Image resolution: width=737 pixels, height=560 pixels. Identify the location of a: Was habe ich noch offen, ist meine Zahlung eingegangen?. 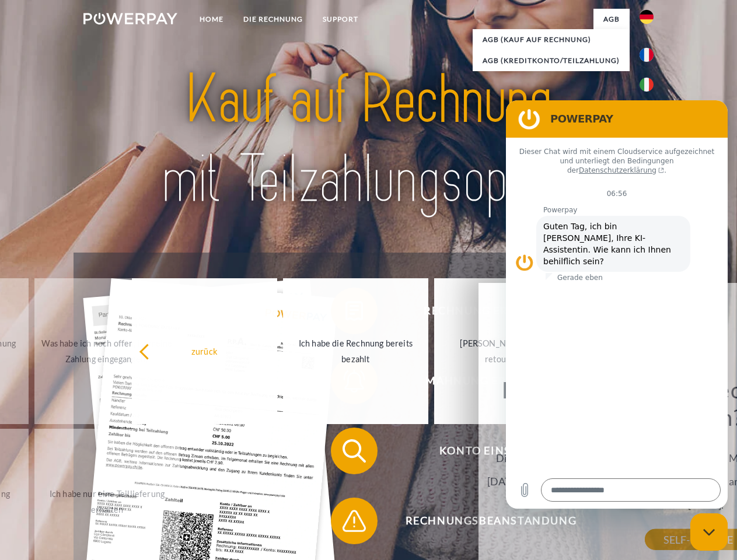
(107, 351).